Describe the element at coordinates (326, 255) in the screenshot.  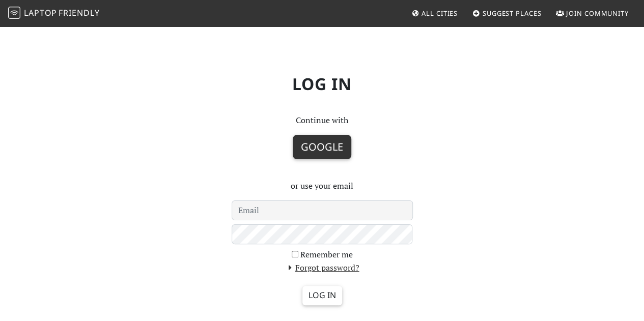
I see `label: Remember me` at that location.